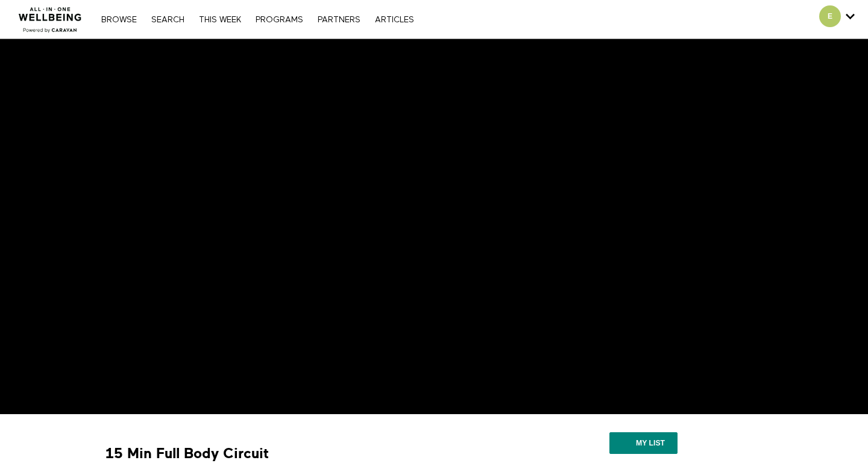  What do you see at coordinates (257, 20) in the screenshot?
I see `nav: Primary` at bounding box center [257, 20].